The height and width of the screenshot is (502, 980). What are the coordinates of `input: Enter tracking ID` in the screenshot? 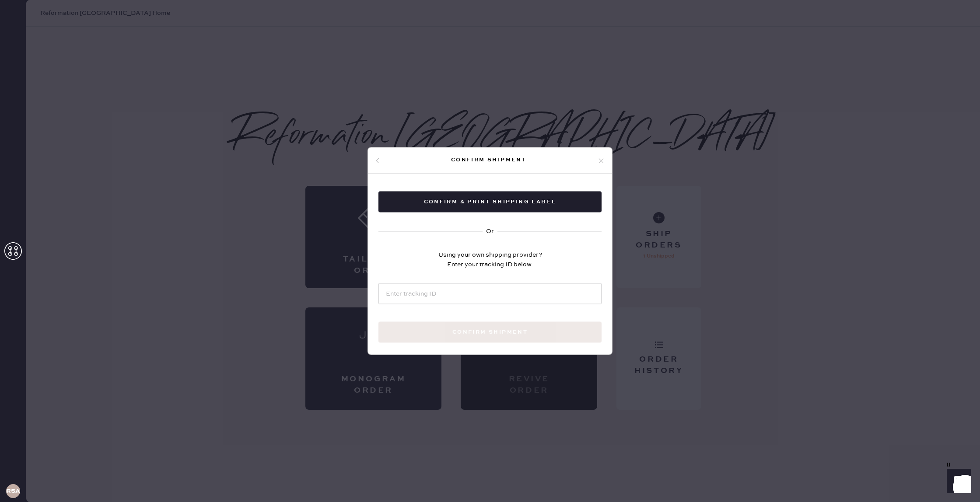 It's located at (490, 294).